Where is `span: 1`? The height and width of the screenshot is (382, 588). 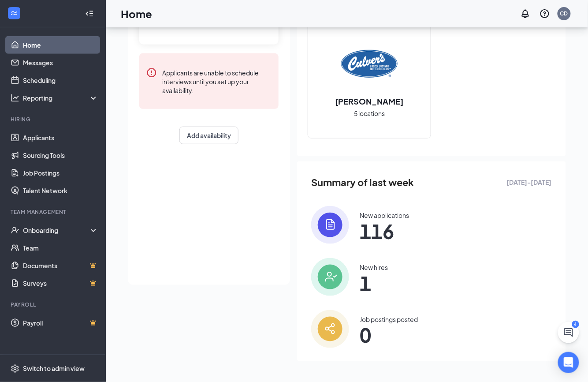
span: 1 is located at coordinates (374, 283).